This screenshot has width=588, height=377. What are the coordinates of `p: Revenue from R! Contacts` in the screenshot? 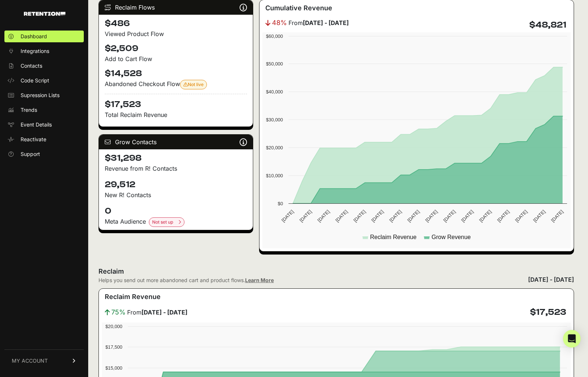 It's located at (176, 169).